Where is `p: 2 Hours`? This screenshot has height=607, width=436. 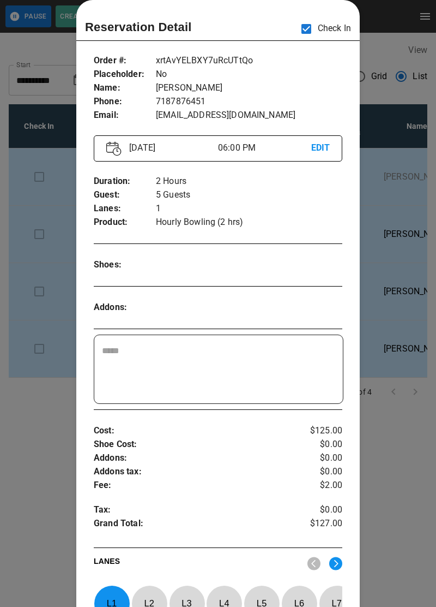
p: 2 Hours is located at coordinates (249, 181).